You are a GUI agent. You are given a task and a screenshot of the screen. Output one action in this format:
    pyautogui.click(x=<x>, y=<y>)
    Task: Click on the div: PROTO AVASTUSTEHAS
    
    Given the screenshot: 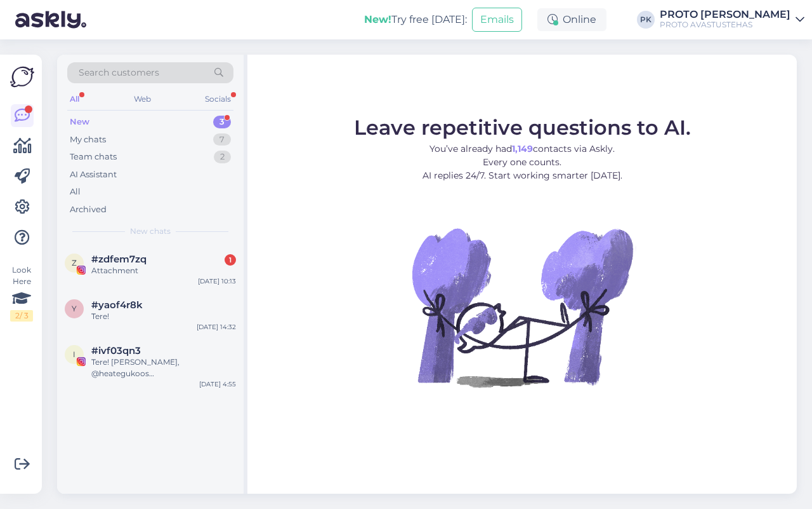 What is the action you would take?
    pyautogui.click(x=725, y=25)
    